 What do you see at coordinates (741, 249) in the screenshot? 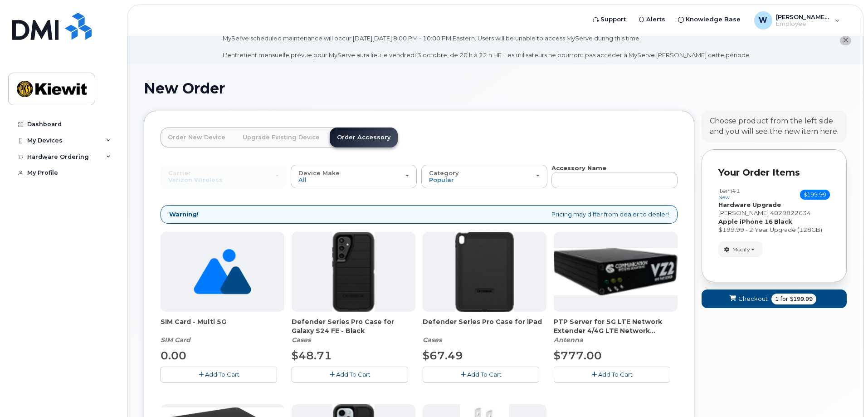
I see `span: Modify` at bounding box center [741, 249].